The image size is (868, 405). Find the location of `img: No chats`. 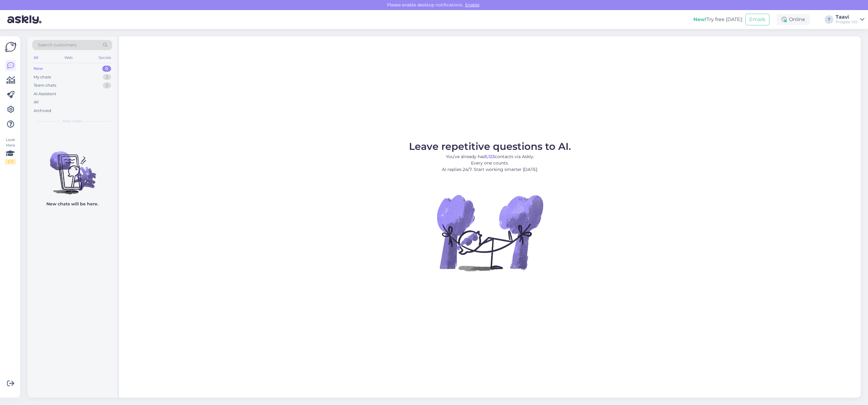

img: No chats is located at coordinates (72, 168).